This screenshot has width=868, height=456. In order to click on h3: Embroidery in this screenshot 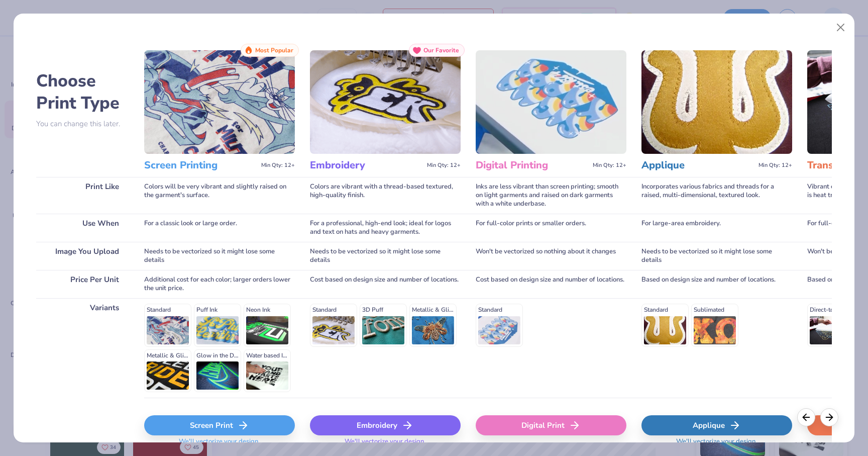, I will do `click(366, 166)`.